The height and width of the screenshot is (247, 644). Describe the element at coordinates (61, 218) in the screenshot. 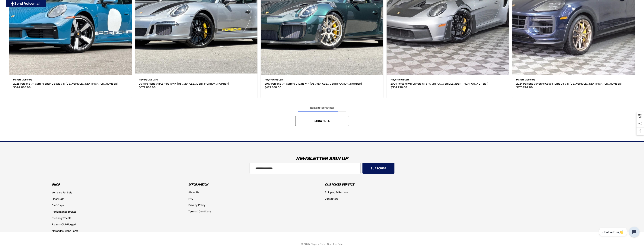

I see `a: Steering Wheels` at that location.